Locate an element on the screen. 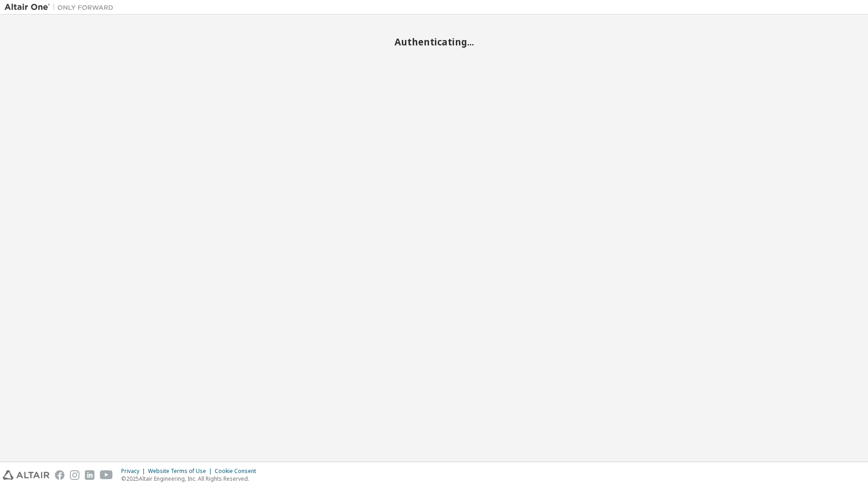 The width and height of the screenshot is (868, 488). img: altair_logo.svg is located at coordinates (26, 475).